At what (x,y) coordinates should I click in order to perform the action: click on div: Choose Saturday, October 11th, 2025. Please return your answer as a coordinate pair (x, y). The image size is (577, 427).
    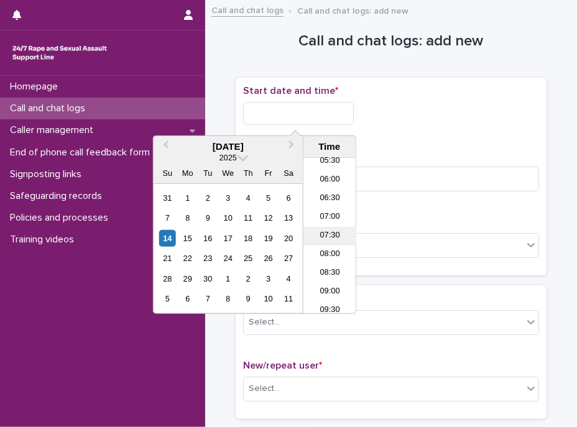
    Looking at the image, I should click on (289, 299).